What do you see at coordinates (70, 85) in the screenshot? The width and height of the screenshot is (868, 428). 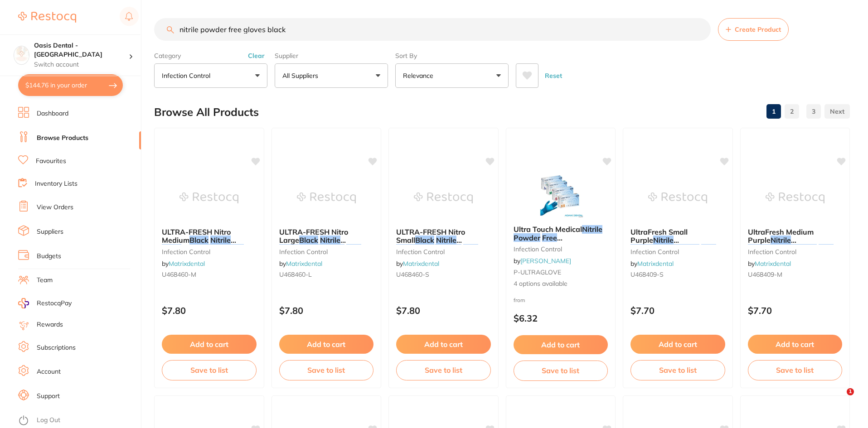 I see `button: $144.76 in your order` at bounding box center [70, 85].